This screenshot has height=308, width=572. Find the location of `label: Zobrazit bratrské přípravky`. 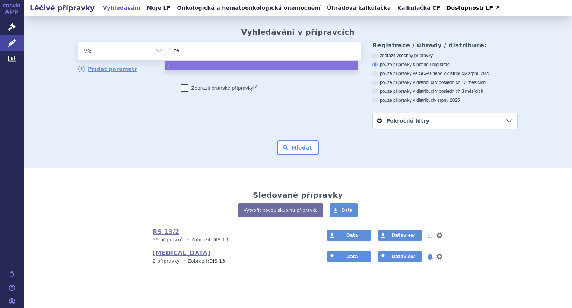

label: Zobrazit bratrské přípravky is located at coordinates (220, 88).